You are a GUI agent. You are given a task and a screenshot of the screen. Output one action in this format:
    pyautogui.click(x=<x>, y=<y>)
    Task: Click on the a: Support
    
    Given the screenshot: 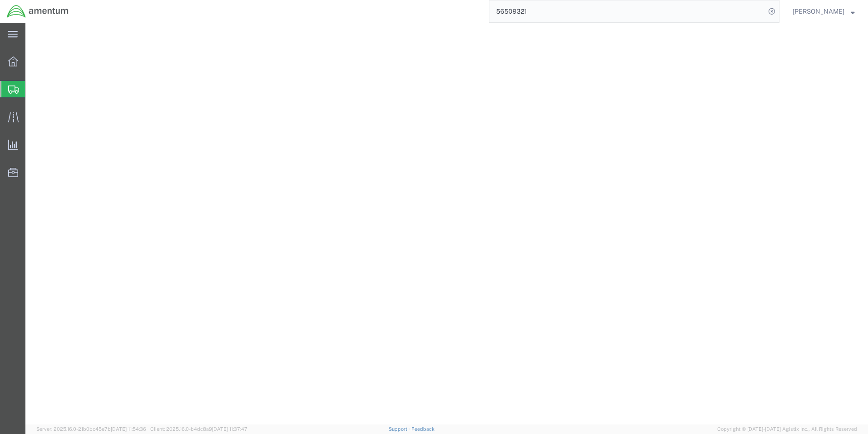 What is the action you would take?
    pyautogui.click(x=400, y=428)
    